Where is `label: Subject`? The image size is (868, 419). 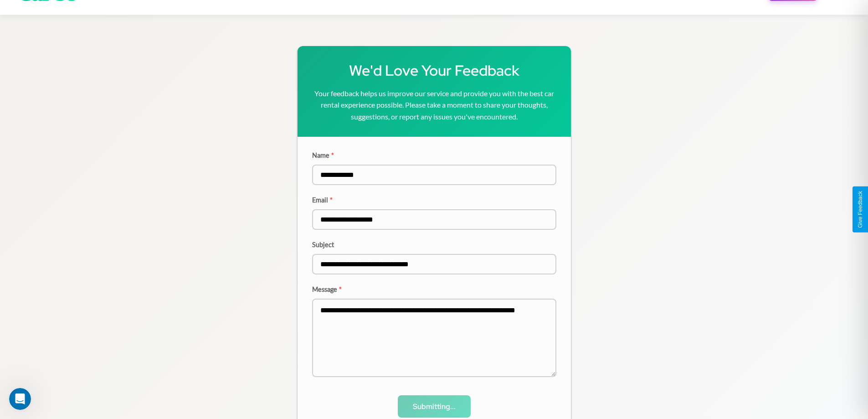
label: Subject is located at coordinates (434, 244).